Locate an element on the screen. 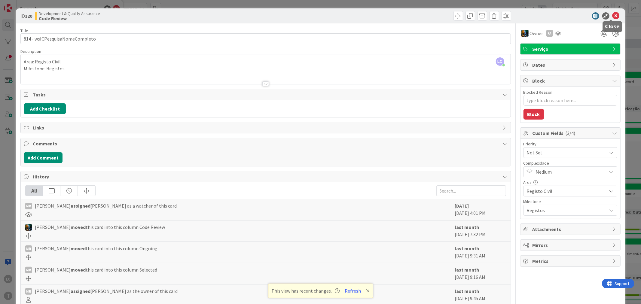 The image size is (641, 304). div: Milestone is located at coordinates (571, 202).